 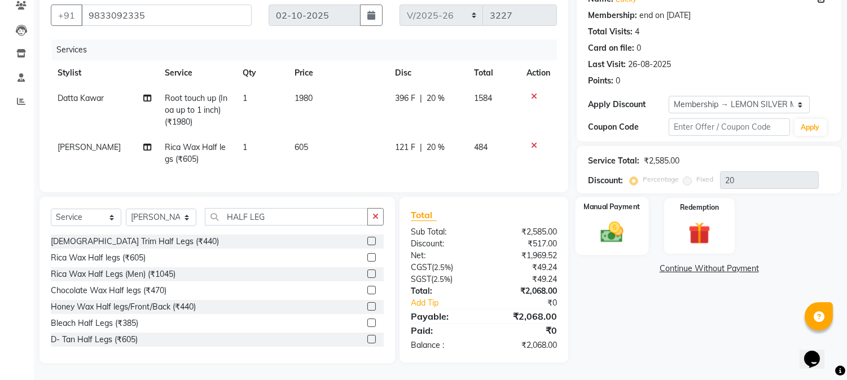 I want to click on div: Sub Total:, so click(x=443, y=232).